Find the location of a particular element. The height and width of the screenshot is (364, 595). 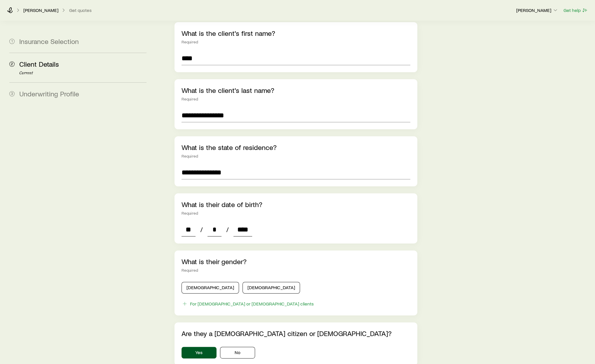

p: What is their gender? is located at coordinates (296, 262).